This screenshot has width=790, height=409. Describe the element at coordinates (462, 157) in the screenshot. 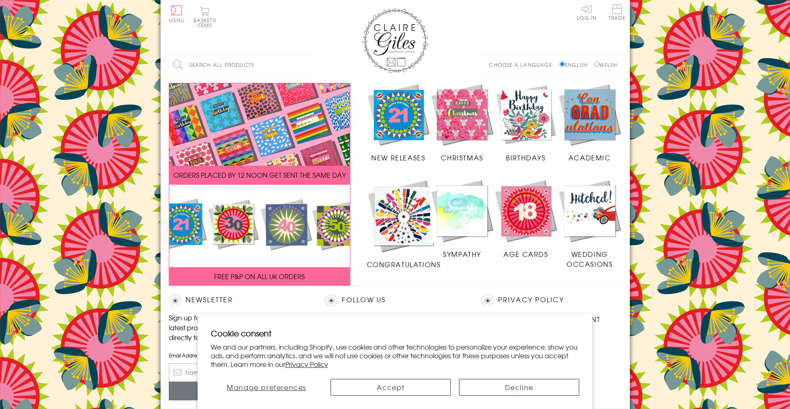

I see `span: Christmas` at that location.